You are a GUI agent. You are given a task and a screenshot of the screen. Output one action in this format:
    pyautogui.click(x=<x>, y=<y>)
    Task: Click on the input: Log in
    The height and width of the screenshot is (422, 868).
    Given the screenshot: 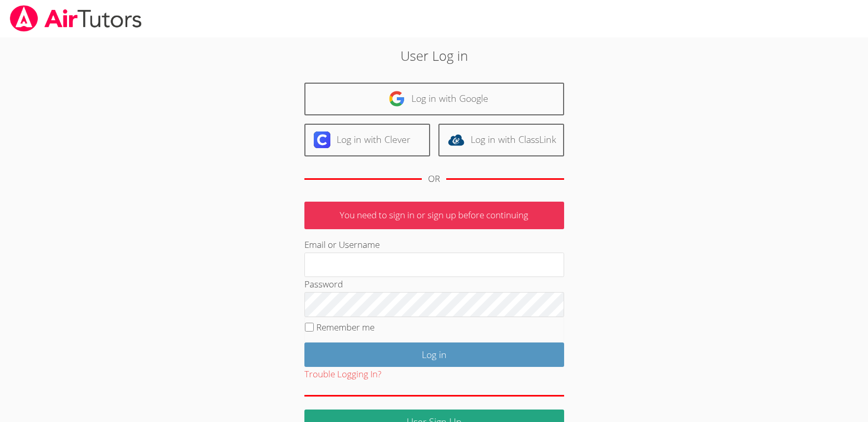 What is the action you would take?
    pyautogui.click(x=434, y=354)
    